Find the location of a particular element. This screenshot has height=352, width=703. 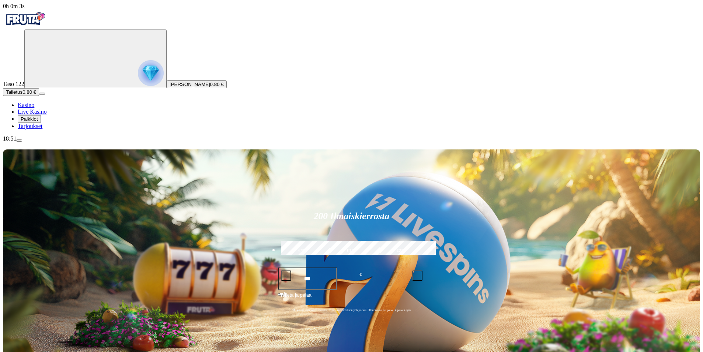

nav: Primary is located at coordinates (352, 69).